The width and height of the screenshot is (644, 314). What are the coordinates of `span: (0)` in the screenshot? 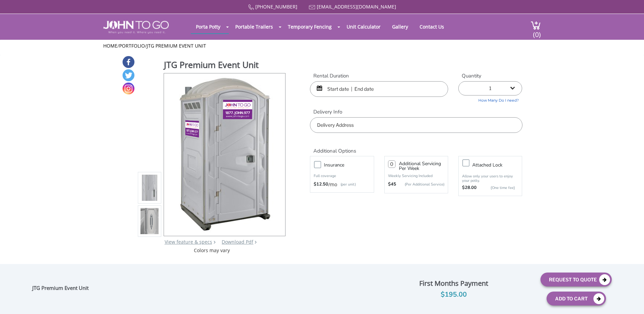 It's located at (537, 32).